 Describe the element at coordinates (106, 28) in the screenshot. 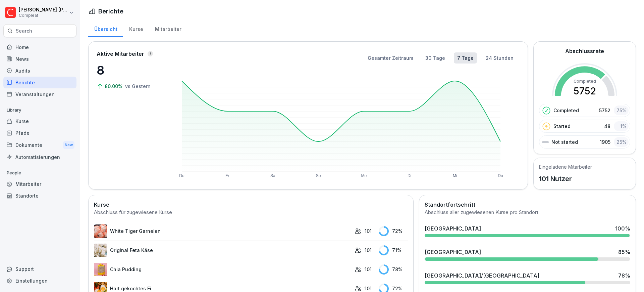

I see `a: Übersicht` at that location.